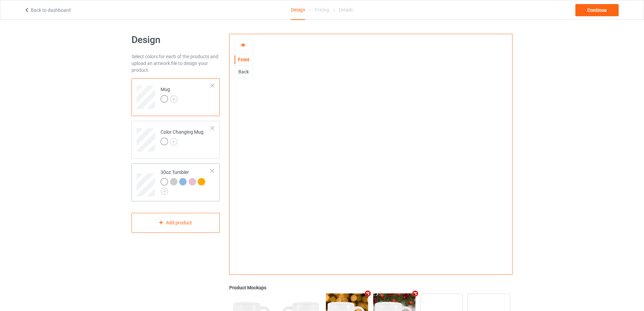 The width and height of the screenshot is (644, 311). What do you see at coordinates (176, 63) in the screenshot?
I see `div: Select colors for each of the products and upload an artwork file to design your product.` at bounding box center [176, 63].